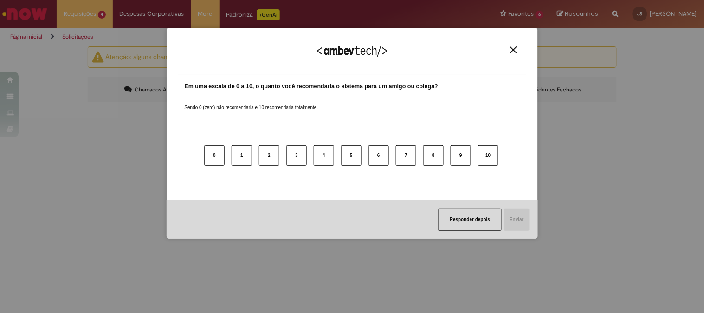 This screenshot has height=313, width=704. What do you see at coordinates (269, 155) in the screenshot?
I see `button: 2` at bounding box center [269, 155].